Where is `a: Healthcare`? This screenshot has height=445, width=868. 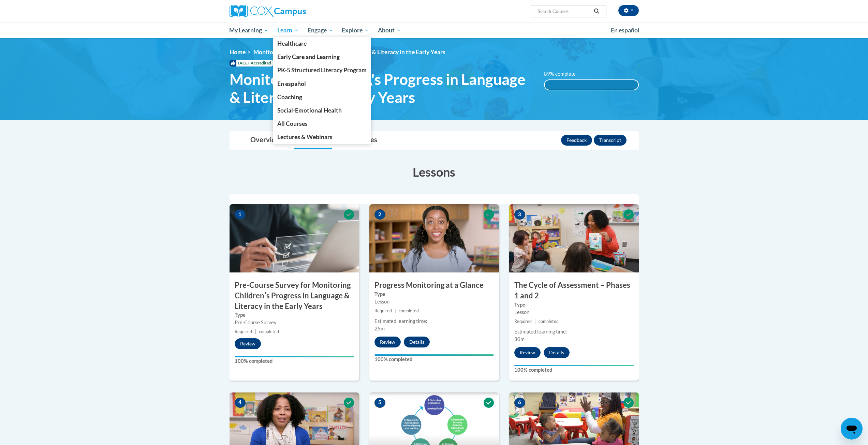
a: Healthcare is located at coordinates (322, 43).